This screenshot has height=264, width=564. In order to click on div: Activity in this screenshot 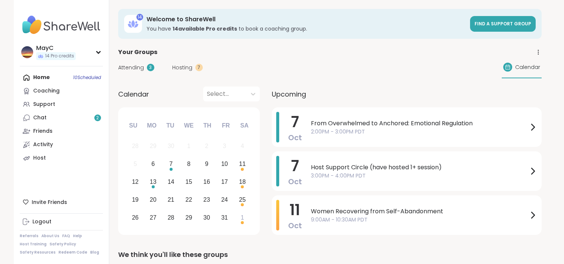, I will do `click(43, 145)`.